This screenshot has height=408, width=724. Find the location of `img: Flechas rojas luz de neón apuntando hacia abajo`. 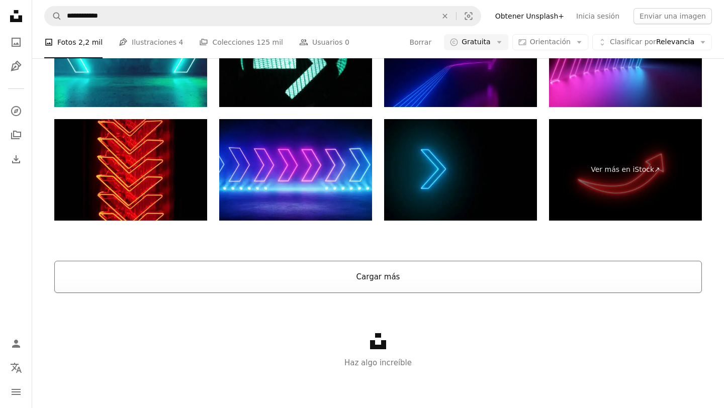

img: Flechas rojas luz de neón apuntando hacia abajo is located at coordinates (131, 170).